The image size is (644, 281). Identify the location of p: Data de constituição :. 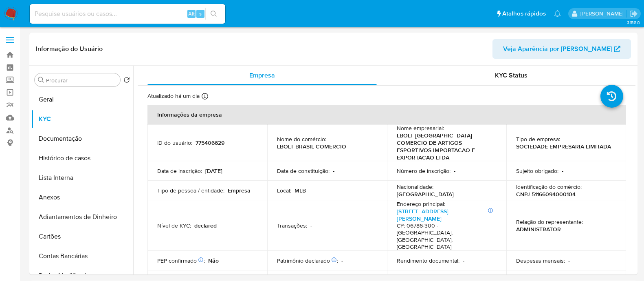
(303, 171).